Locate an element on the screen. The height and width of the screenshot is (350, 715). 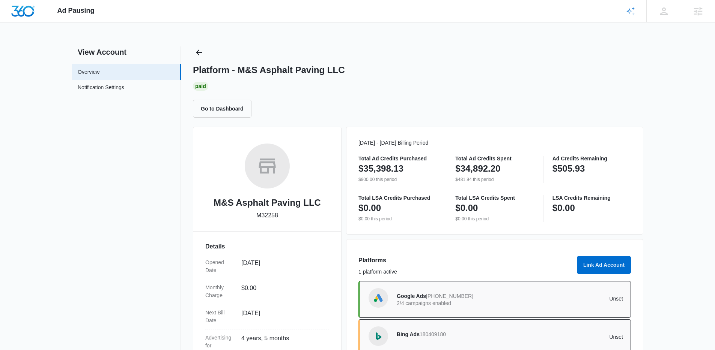
dt: Next Bill Date is located at coordinates (220, 317).